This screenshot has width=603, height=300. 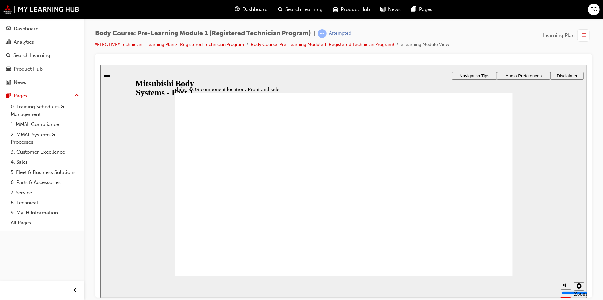 I want to click on span: learningRecordVerb_ATTEMPT-icon, so click(x=322, y=33).